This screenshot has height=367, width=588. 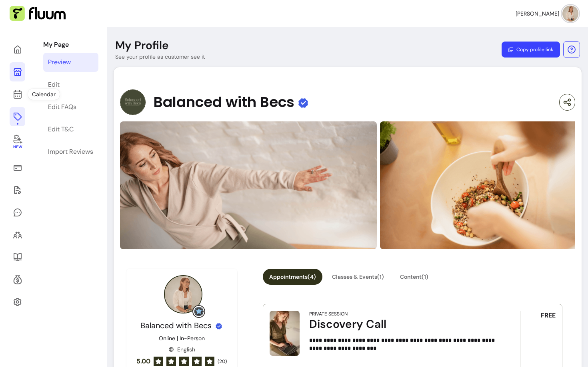 What do you see at coordinates (17, 168) in the screenshot?
I see `a: Sales` at bounding box center [17, 168].